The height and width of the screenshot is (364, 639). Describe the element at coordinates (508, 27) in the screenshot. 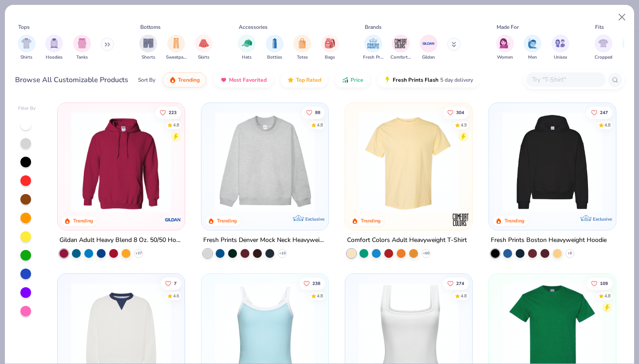

I see `div: Made For` at that location.